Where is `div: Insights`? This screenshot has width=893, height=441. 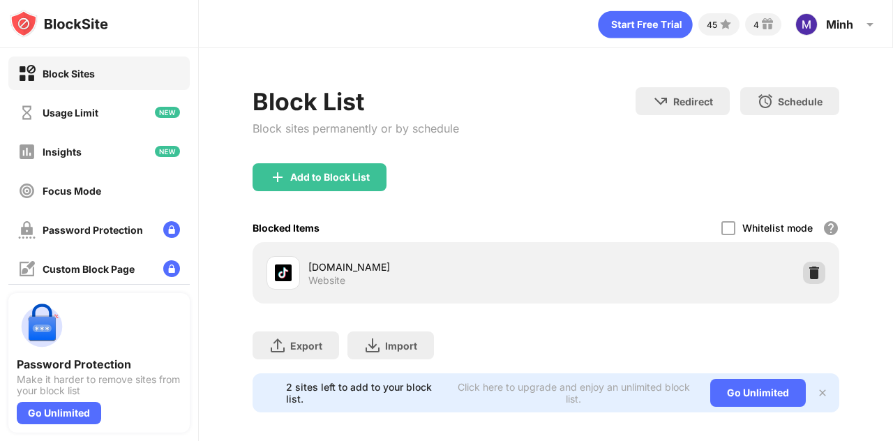 div: Insights is located at coordinates (62, 151).